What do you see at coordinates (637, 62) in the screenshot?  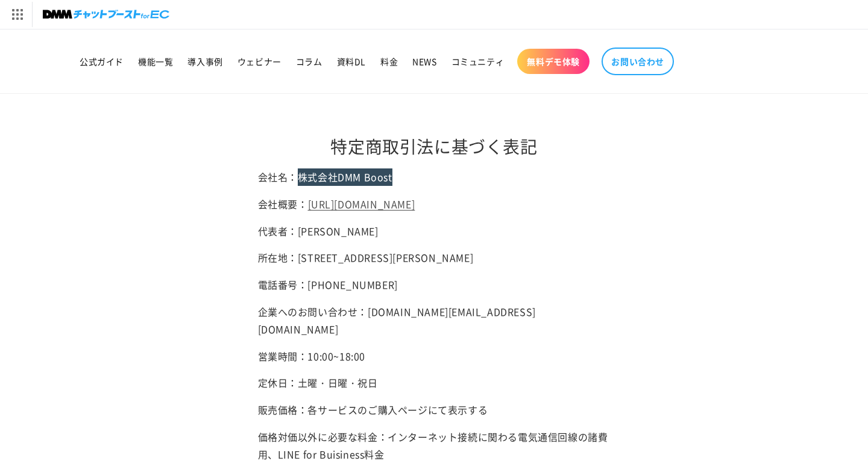 I see `a: お問い合わせ` at bounding box center [637, 62].